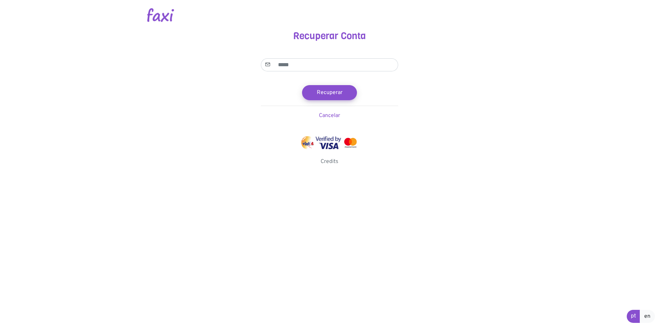  I want to click on a: en, so click(647, 316).